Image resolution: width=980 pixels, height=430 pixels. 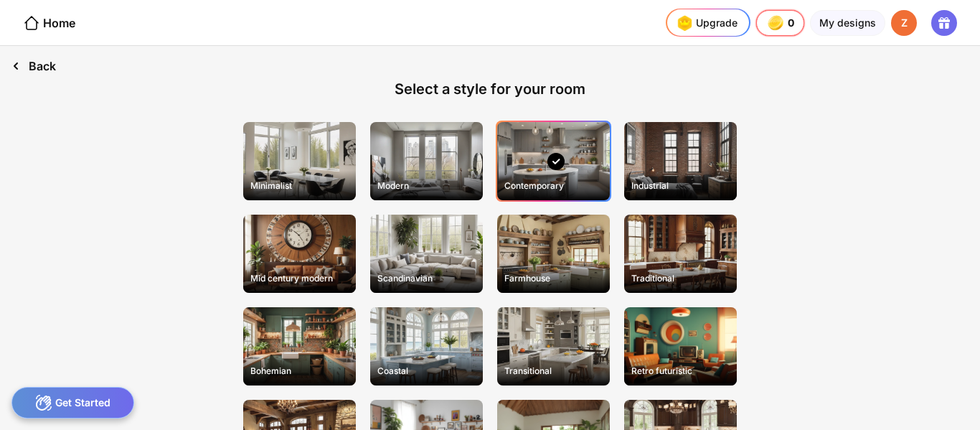 I want to click on div: Industrial, so click(x=680, y=185).